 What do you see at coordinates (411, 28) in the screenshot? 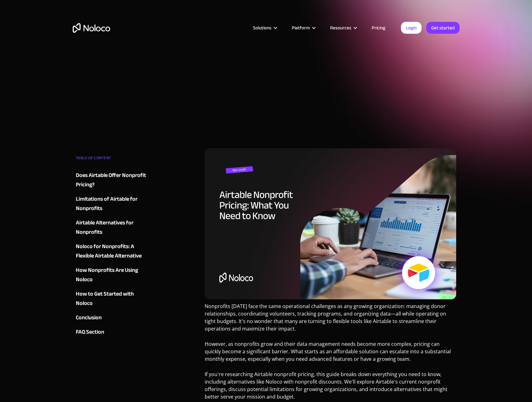
I see `a: Login` at bounding box center [411, 28].